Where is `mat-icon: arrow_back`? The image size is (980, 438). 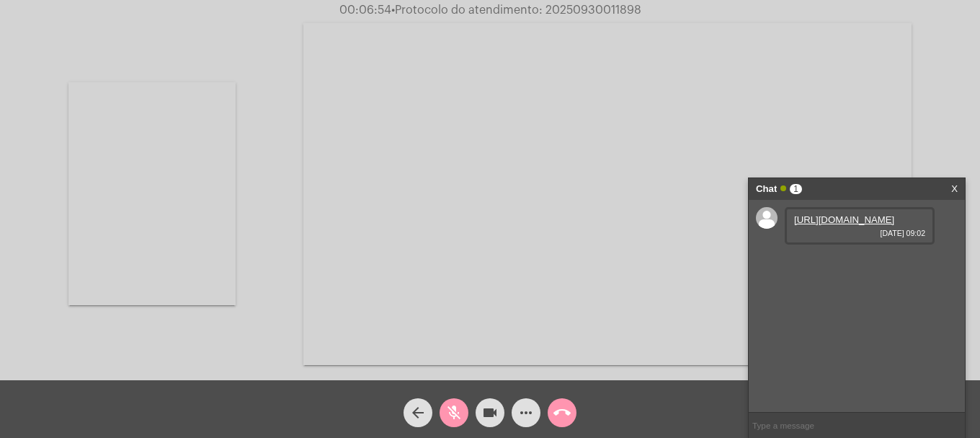 mat-icon: arrow_back is located at coordinates (418, 413).